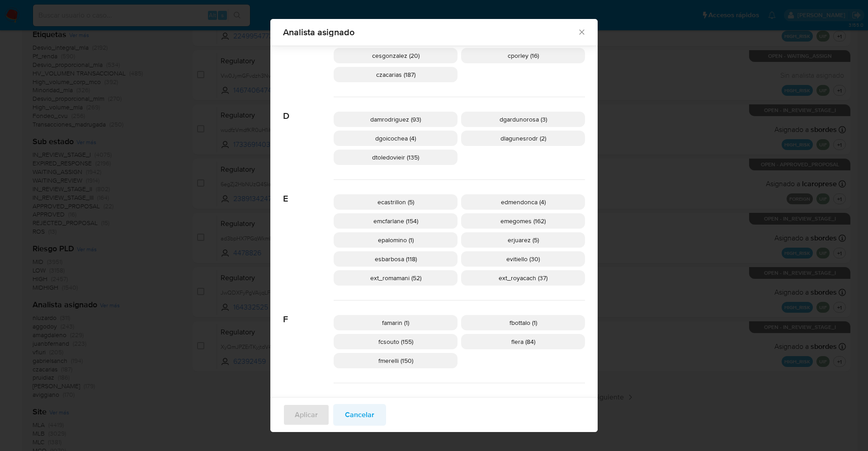 This screenshot has height=451, width=868. Describe the element at coordinates (396, 342) in the screenshot. I see `div: fcsouto (155)` at that location.